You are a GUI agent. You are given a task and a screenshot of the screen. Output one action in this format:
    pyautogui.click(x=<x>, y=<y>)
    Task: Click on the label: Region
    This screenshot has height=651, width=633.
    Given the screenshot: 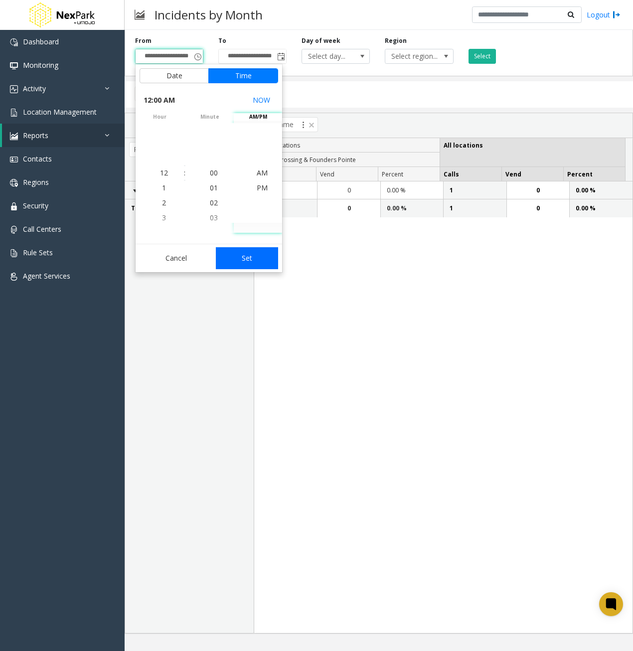 What is the action you would take?
    pyautogui.click(x=396, y=41)
    